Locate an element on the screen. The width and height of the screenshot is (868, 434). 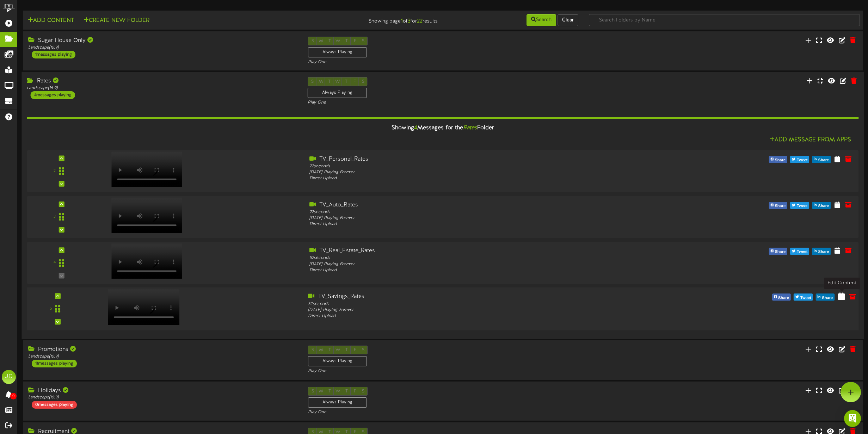
div: Showing page of for results is located at coordinates (372, 20).